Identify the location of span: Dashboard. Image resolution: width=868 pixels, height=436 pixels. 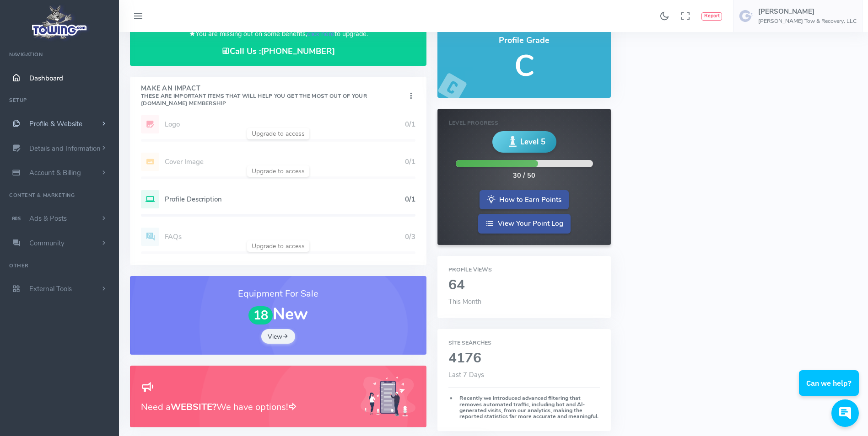
(46, 78).